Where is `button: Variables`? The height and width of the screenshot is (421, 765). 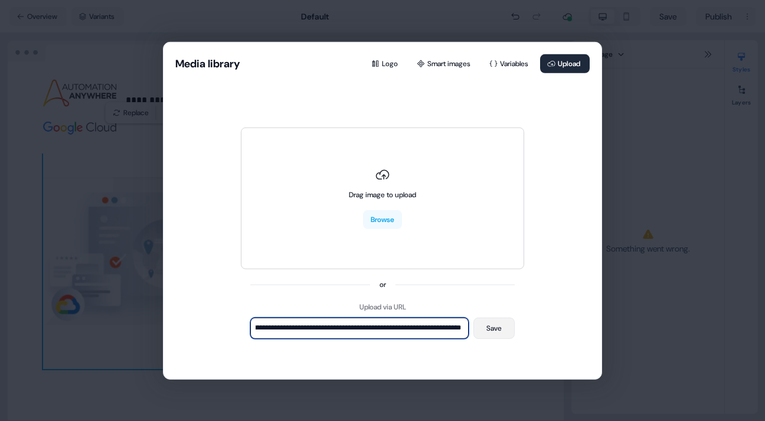 button: Variables is located at coordinates (510, 63).